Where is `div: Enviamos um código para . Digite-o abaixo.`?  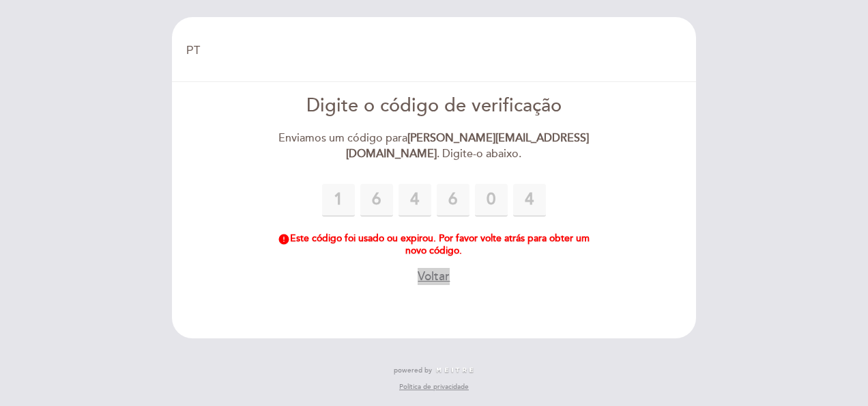 div: Enviamos um código para . Digite-o abaixo. is located at coordinates (434, 146).